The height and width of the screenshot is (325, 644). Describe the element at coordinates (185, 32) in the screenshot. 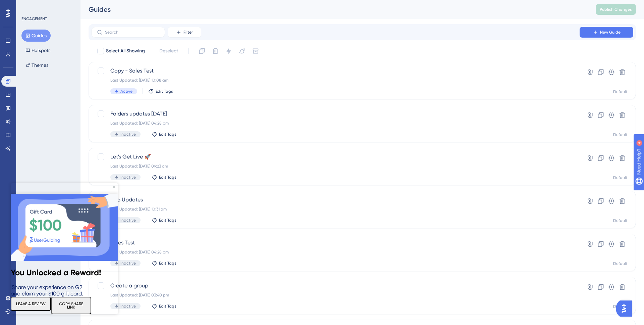

I see `button: Filter` at that location.